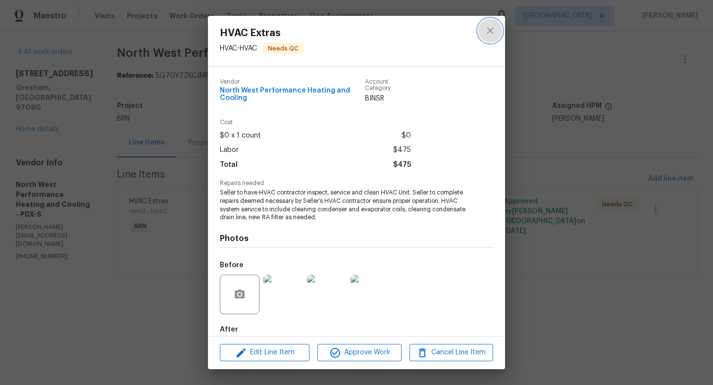 The height and width of the screenshot is (385, 713). I want to click on button: Approve Work, so click(359, 353).